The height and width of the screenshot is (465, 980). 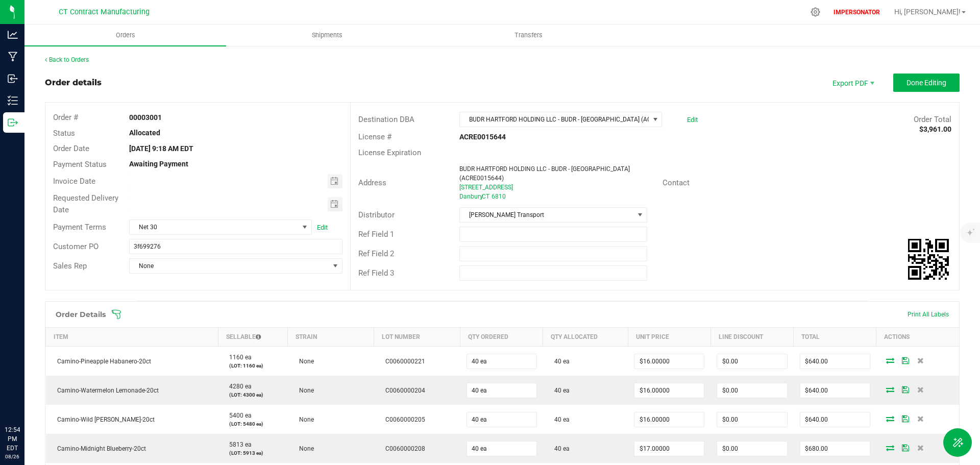 I want to click on div: Manage settings, so click(x=815, y=12).